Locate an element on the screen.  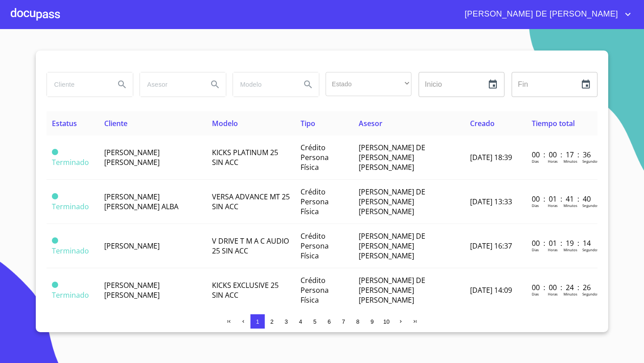
button: 7 is located at coordinates (343, 321).